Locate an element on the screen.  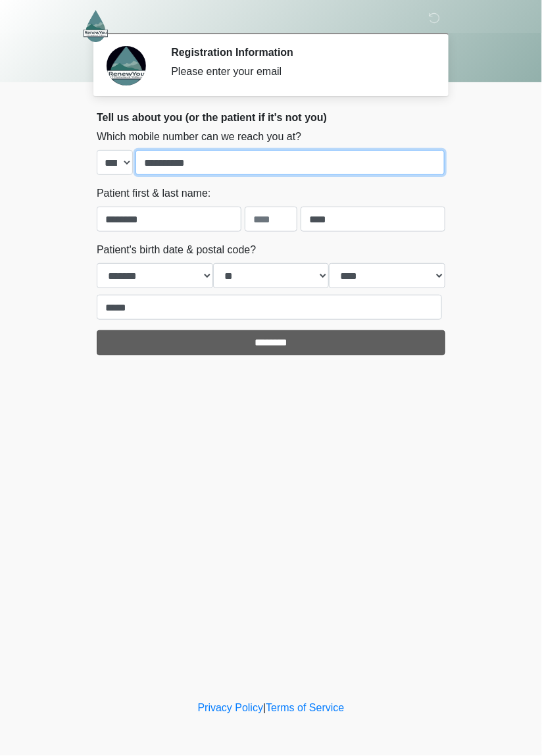
label: Which mobile number can we reach you at? is located at coordinates (199, 137).